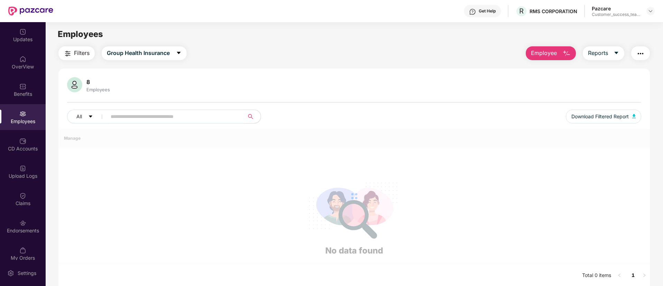 This screenshot has height=286, width=663. What do you see at coordinates (98, 82) in the screenshot?
I see `div: 8` at bounding box center [98, 82].